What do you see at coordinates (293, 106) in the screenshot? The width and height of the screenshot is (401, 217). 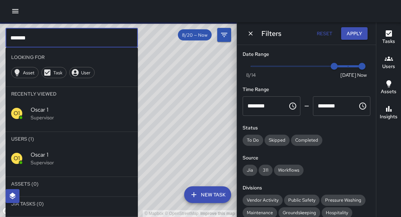 I see `button: Choose time, selected time is 12:00 AM` at bounding box center [293, 106].